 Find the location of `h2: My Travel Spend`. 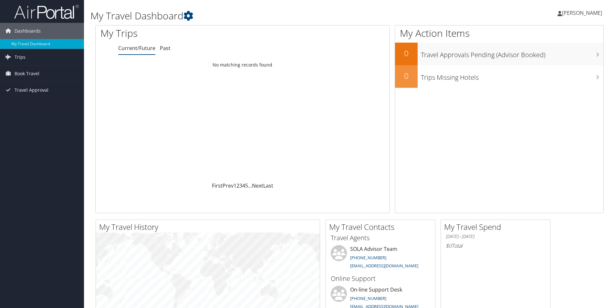

h2: My Travel Spend is located at coordinates (497, 227).